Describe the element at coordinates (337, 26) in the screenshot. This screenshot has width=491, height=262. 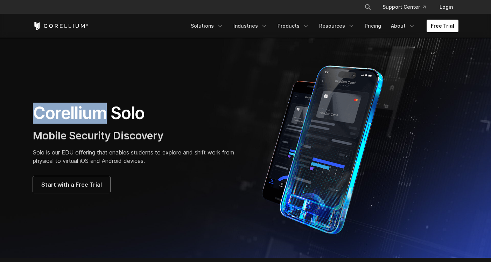
I see `a: Resources` at that location.